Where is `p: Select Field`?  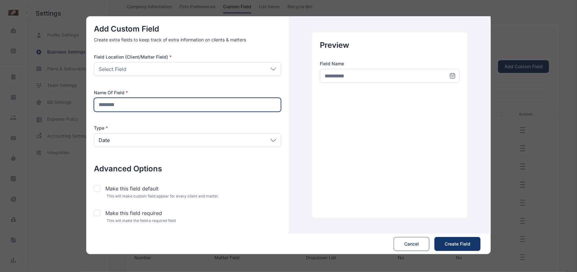
p: Select Field is located at coordinates (112, 69).